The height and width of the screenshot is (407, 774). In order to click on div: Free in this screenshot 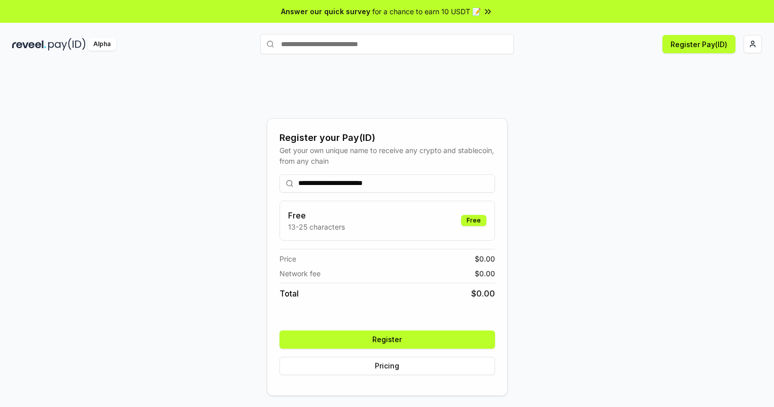, I will do `click(474, 221)`.